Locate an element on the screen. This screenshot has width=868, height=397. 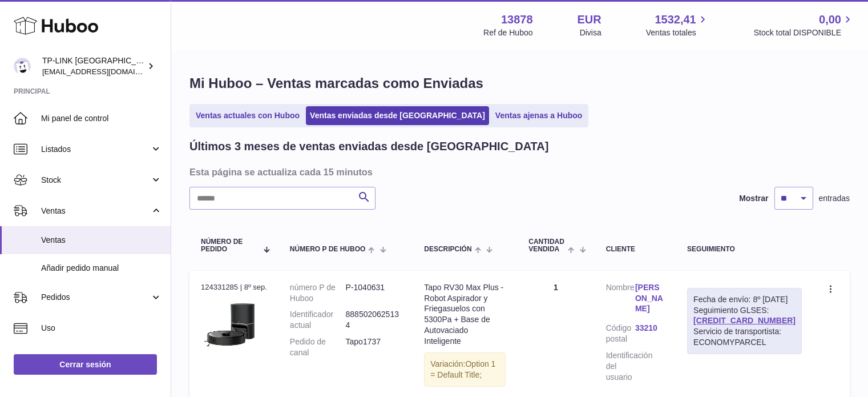
span: Pedidos is located at coordinates (96, 297).